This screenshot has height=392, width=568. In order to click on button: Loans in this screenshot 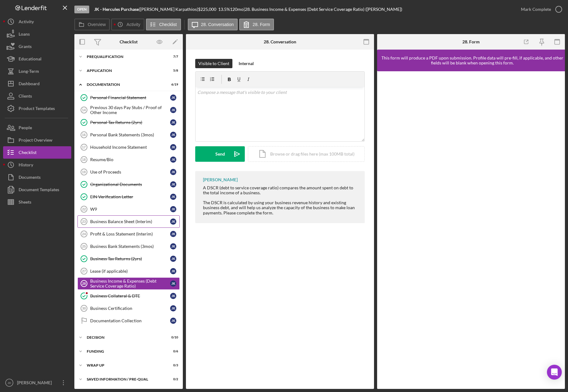, I will do `click(37, 34)`.